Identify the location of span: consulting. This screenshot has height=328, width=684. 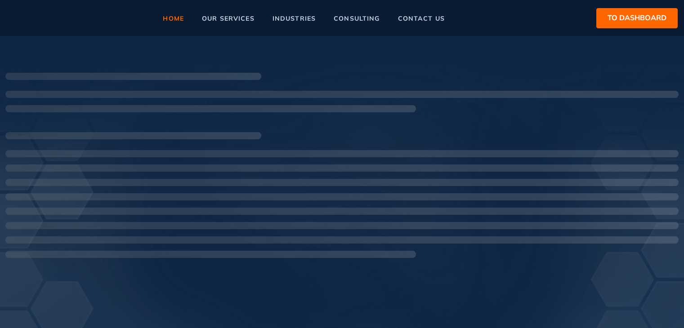
(357, 18).